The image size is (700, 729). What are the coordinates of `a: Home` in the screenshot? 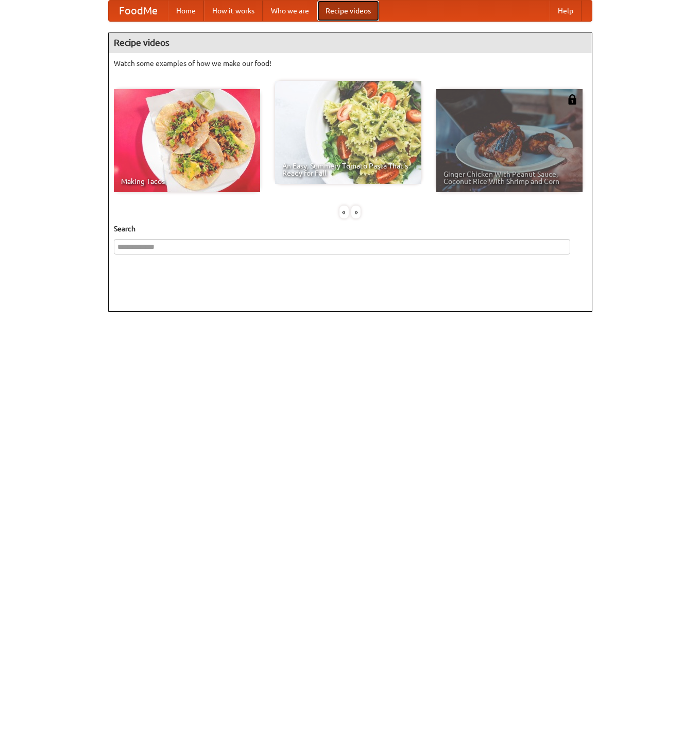 It's located at (186, 10).